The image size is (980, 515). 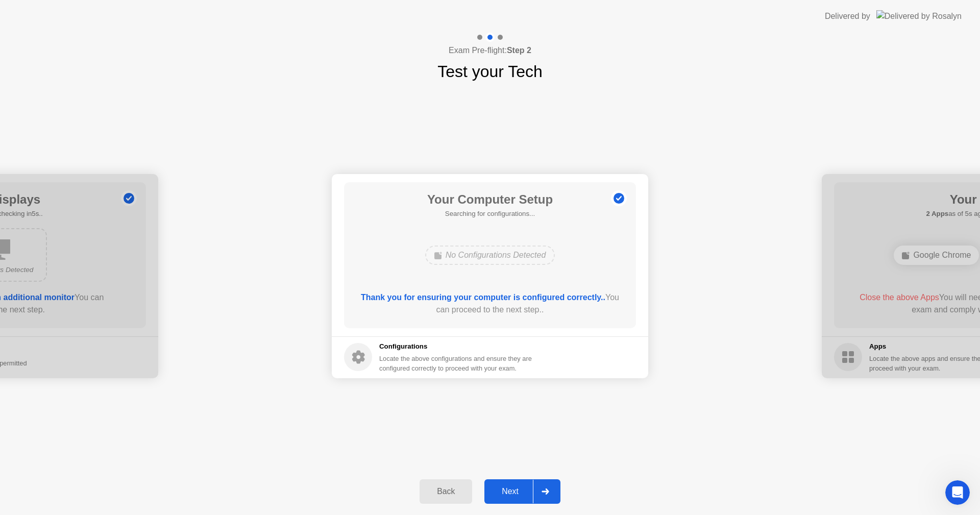 I want to click on h1: Your Computer Setup, so click(x=490, y=200).